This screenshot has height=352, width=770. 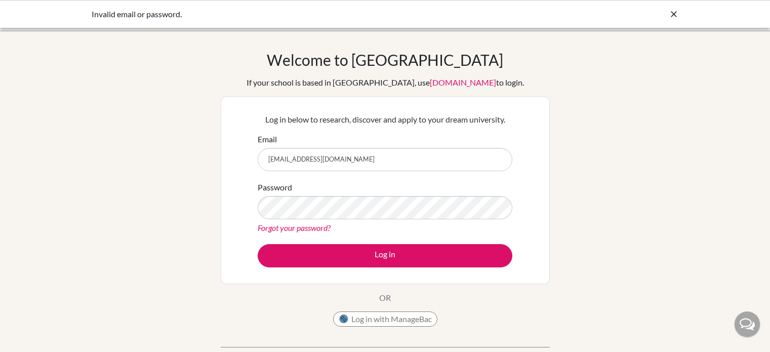 I want to click on button: Log in, so click(x=385, y=256).